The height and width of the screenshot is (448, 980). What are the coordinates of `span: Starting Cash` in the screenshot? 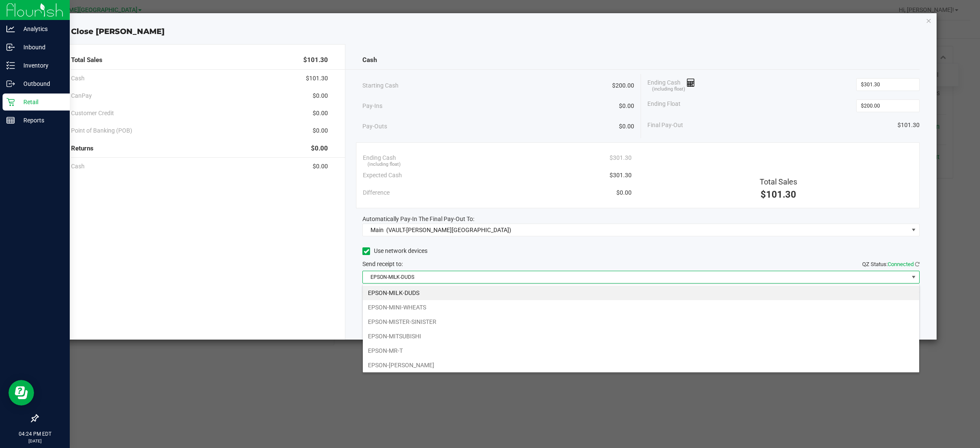 It's located at (380, 86).